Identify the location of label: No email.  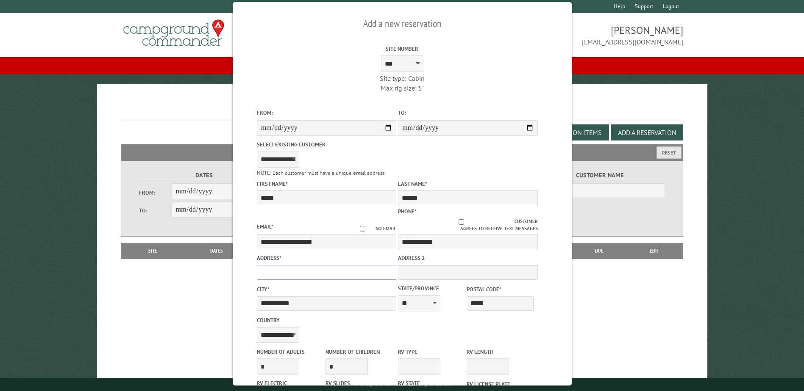
(373, 229).